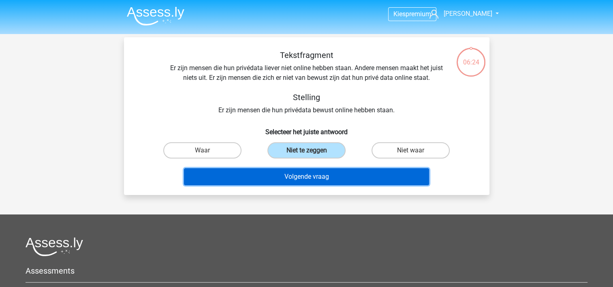 This screenshot has height=287, width=613. What do you see at coordinates (399, 14) in the screenshot?
I see `span: Kies` at bounding box center [399, 14].